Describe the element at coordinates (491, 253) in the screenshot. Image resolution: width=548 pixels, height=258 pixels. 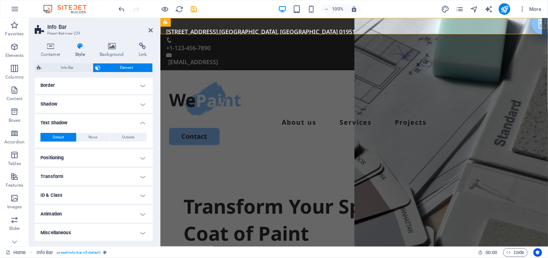
I see `span: 00 00` at that location.